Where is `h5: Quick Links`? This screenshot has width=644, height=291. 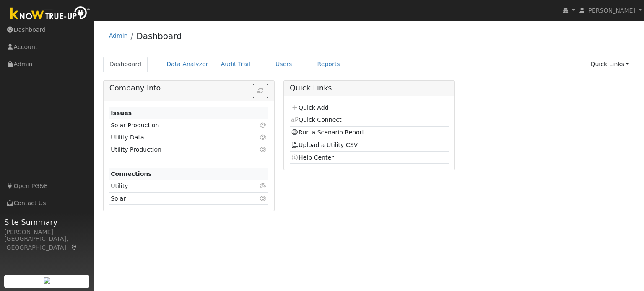
h5: Quick Links is located at coordinates (369, 88).